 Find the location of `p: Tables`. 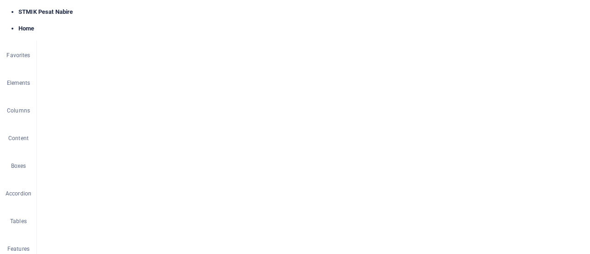

p: Tables is located at coordinates (18, 221).